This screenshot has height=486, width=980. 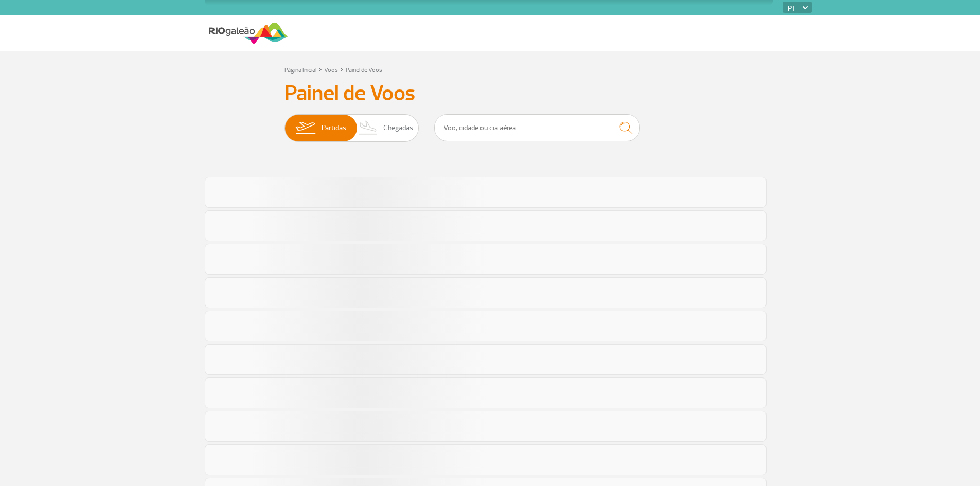 I want to click on span: Chegadas, so click(x=398, y=128).